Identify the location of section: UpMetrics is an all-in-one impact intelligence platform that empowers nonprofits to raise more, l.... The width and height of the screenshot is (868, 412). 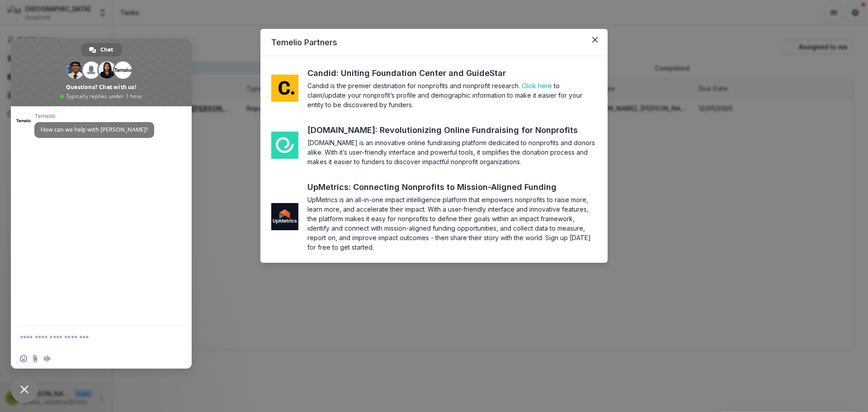
(452, 223).